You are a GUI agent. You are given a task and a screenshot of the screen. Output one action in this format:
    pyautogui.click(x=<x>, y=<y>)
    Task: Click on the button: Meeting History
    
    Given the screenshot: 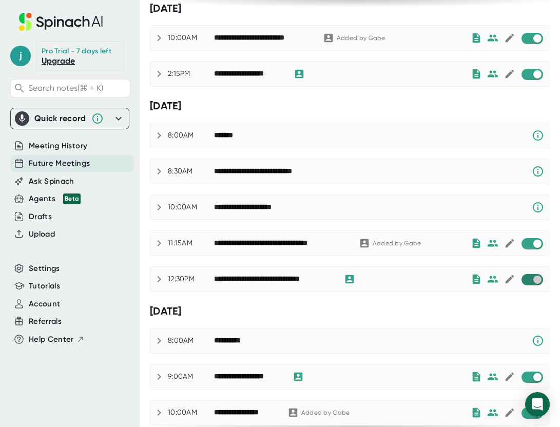 What is the action you would take?
    pyautogui.click(x=58, y=146)
    